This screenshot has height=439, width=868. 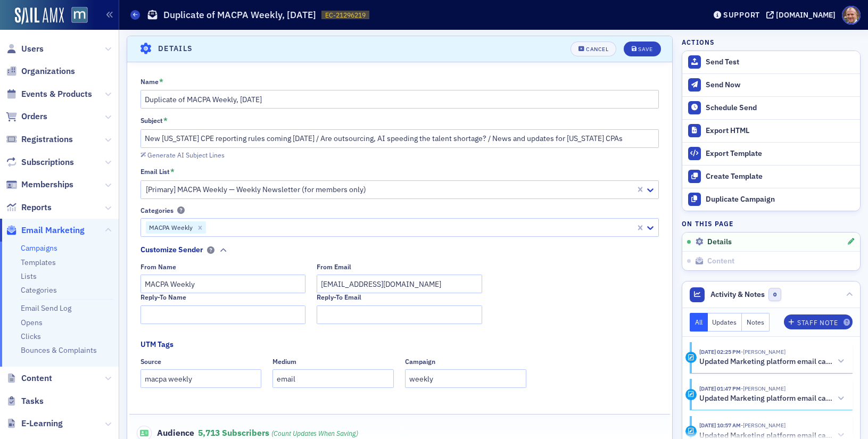 What do you see at coordinates (771, 130) in the screenshot?
I see `a: Export HTML` at bounding box center [771, 130].